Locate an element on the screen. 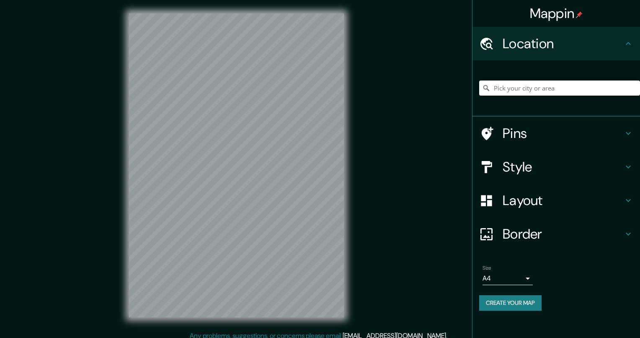  h4: Pins is located at coordinates (563, 133).